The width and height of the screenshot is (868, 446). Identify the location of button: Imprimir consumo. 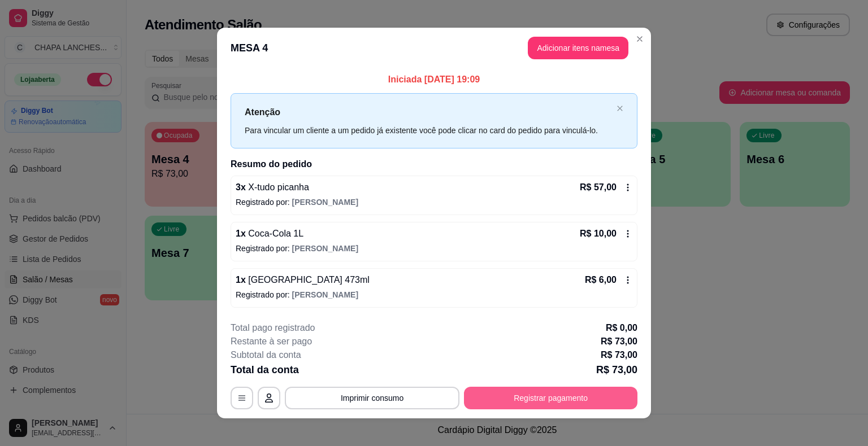
(372, 398).